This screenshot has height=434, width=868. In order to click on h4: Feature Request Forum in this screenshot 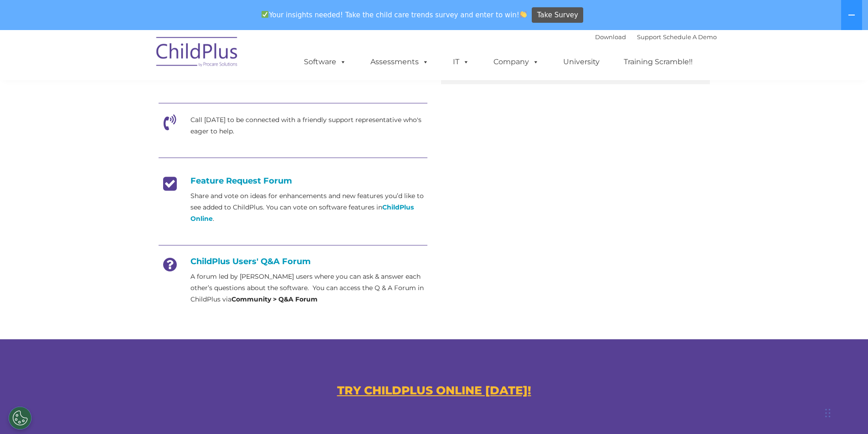, I will do `click(293, 181)`.